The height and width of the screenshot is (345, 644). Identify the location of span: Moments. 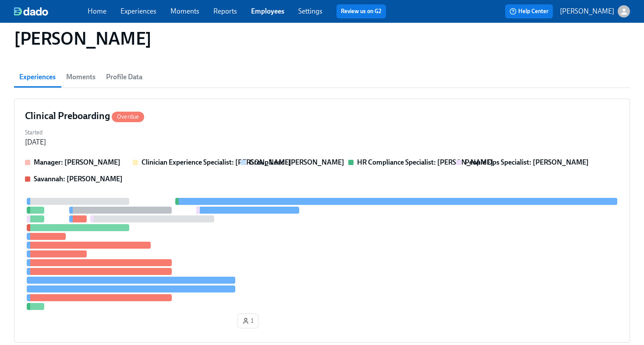
(81, 78).